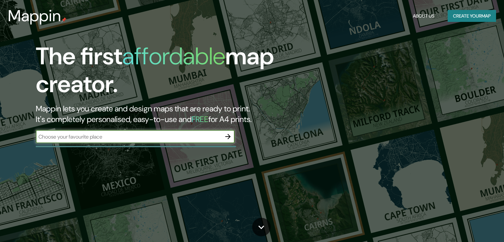 The height and width of the screenshot is (242, 504). Describe the element at coordinates (64, 20) in the screenshot. I see `img: mappin-pin` at that location.